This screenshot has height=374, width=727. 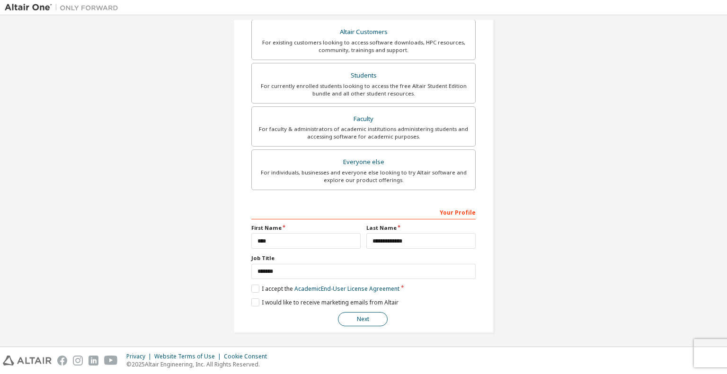 What do you see at coordinates (364, 133) in the screenshot?
I see `div: For faculty & administrators of academic institutions administering students and accessing softwa...` at bounding box center [364, 133].